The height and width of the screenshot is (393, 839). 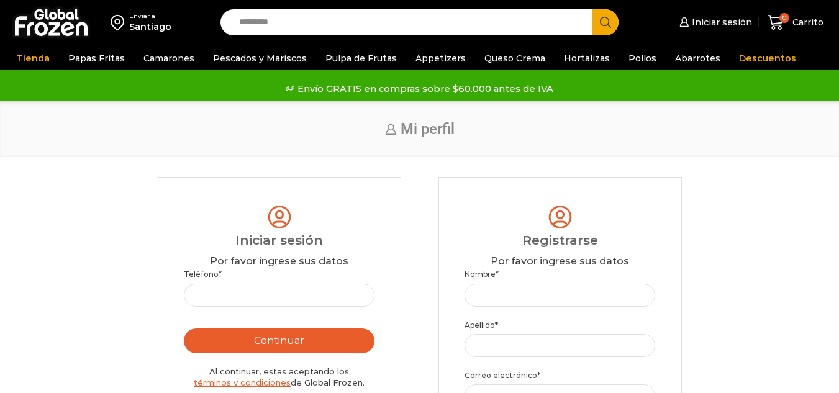 I want to click on a: Tienda, so click(x=33, y=58).